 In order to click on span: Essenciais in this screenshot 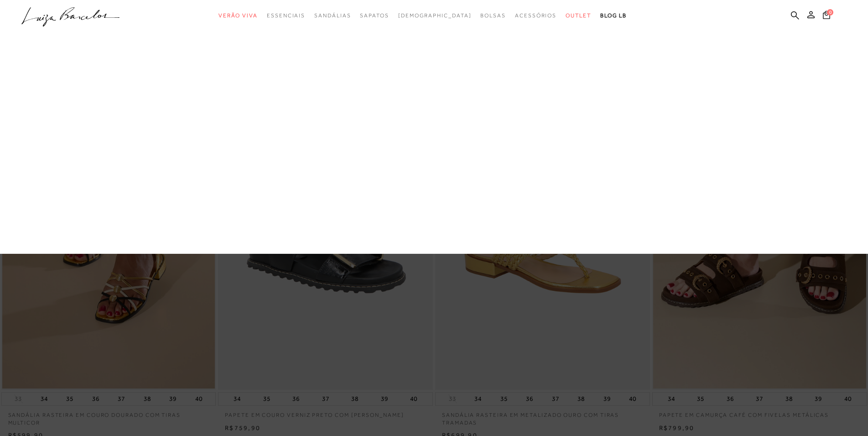, I will do `click(286, 16)`.